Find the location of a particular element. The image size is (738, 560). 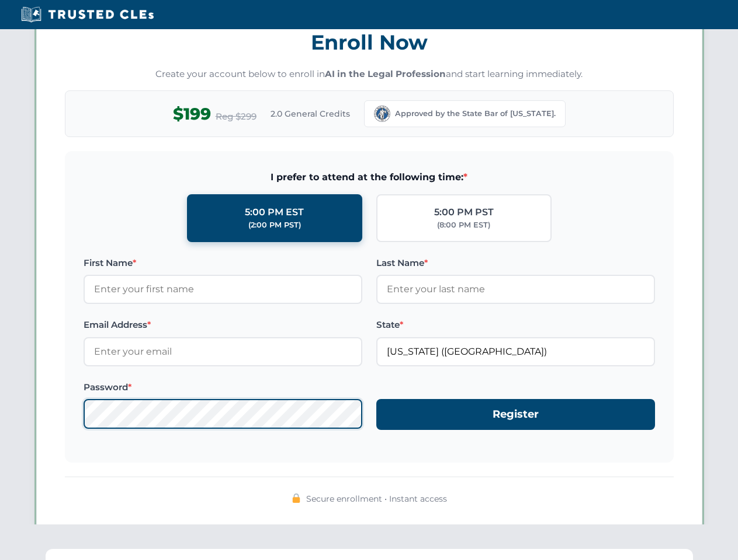

img: Nevada Bar is located at coordinates (382, 114).